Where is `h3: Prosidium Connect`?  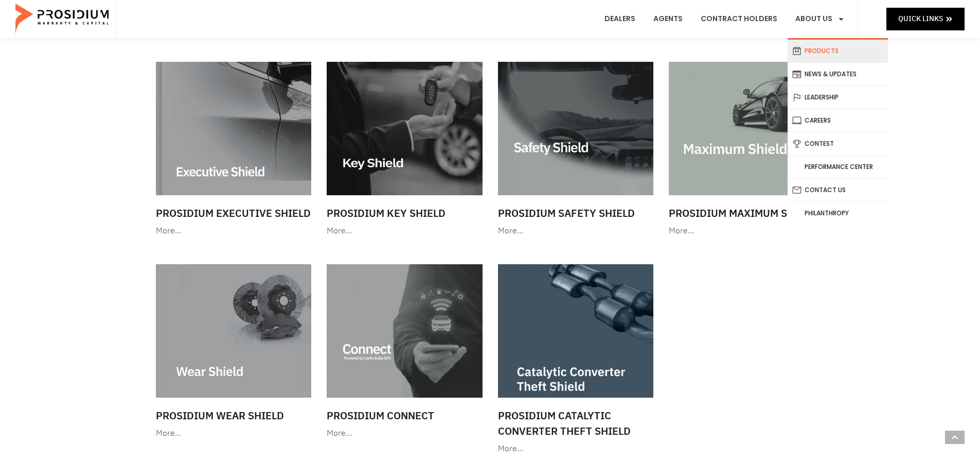
h3: Prosidium Connect is located at coordinates (404, 415).